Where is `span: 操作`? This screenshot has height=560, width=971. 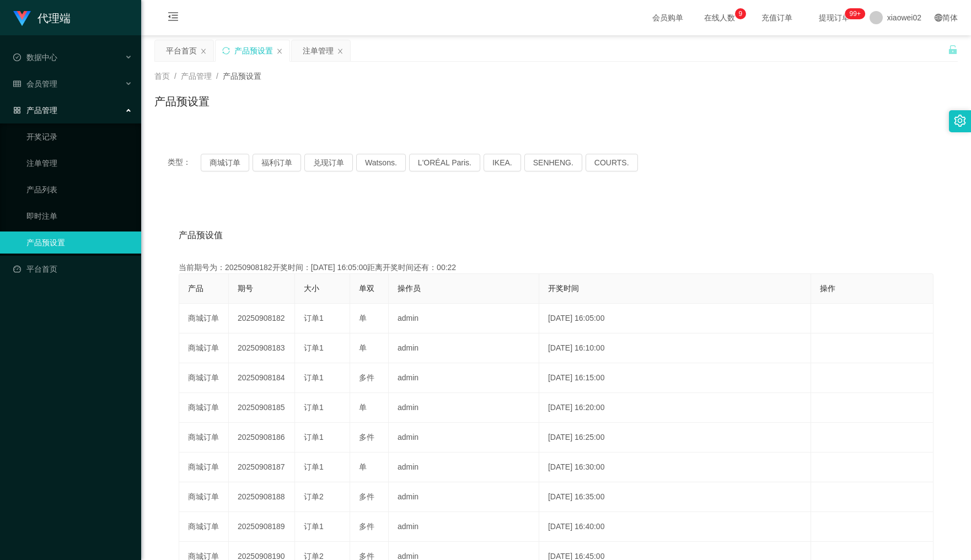 span: 操作 is located at coordinates (828, 289).